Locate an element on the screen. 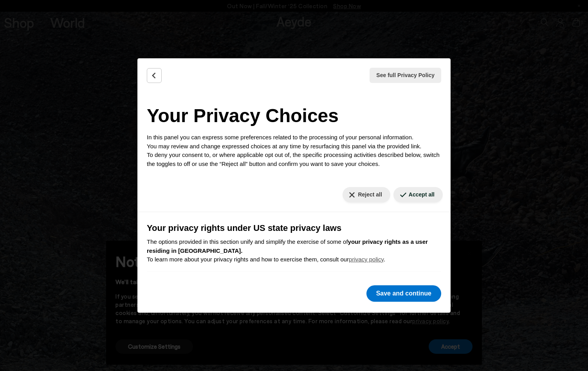 Image resolution: width=588 pixels, height=371 pixels. button: See full Privacy Policy is located at coordinates (405, 75).